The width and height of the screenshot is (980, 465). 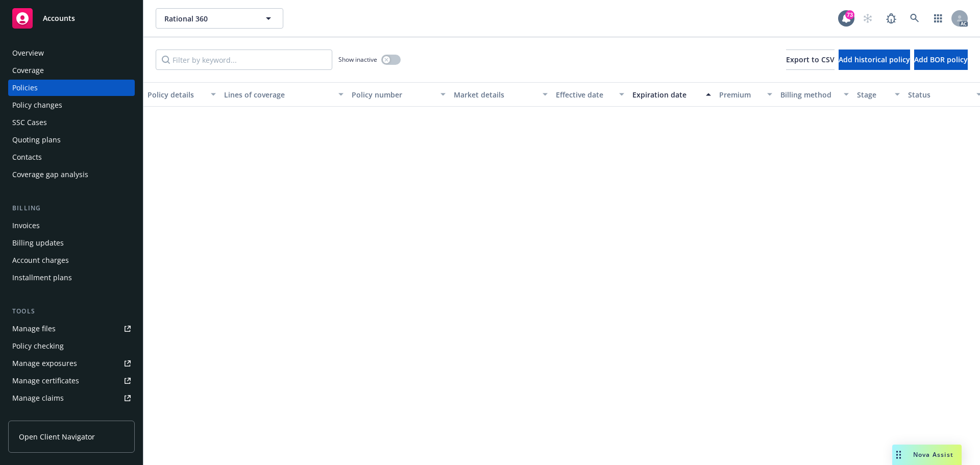 What do you see at coordinates (41, 278) in the screenshot?
I see `div: Installment plans` at bounding box center [41, 278].